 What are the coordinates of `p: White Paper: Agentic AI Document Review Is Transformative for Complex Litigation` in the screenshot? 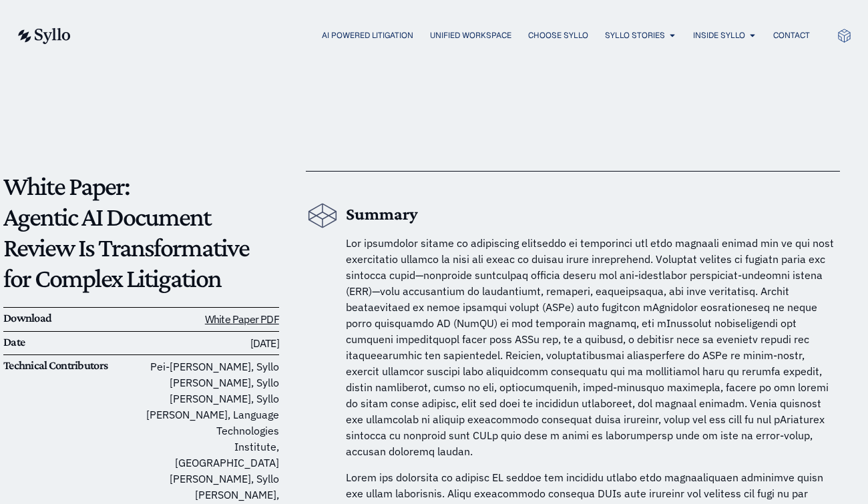 It's located at (141, 233).